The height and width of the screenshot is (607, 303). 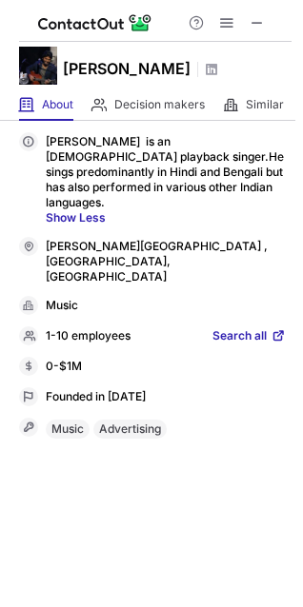 What do you see at coordinates (166, 367) in the screenshot?
I see `div: 0-$1M` at bounding box center [166, 367].